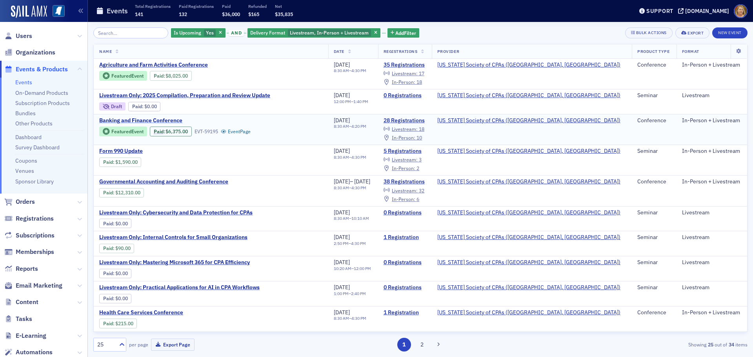 The image size is (753, 357). Describe the element at coordinates (165, 313) in the screenshot. I see `span: Health Care Services Conference` at that location.